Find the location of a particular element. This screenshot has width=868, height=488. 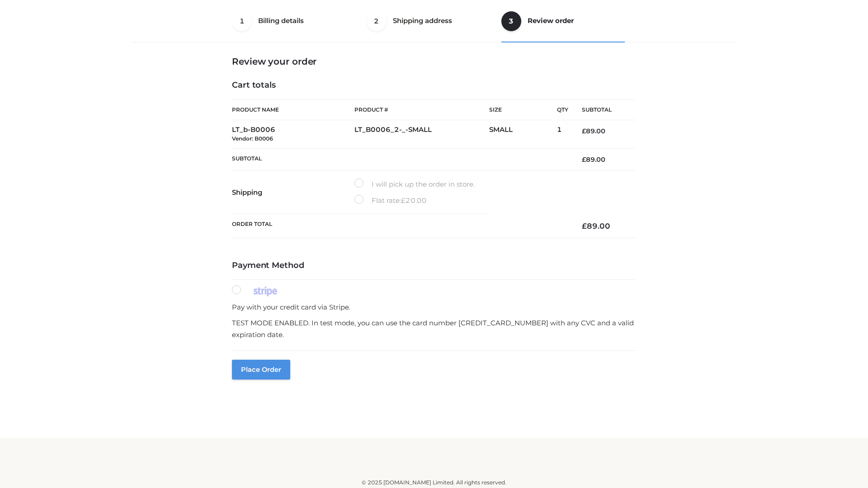

h3: Review your order is located at coordinates (434, 62).